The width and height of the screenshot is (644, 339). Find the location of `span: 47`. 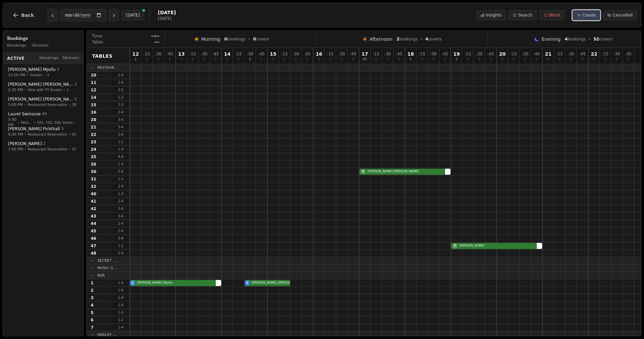

span: 47 is located at coordinates (74, 149).